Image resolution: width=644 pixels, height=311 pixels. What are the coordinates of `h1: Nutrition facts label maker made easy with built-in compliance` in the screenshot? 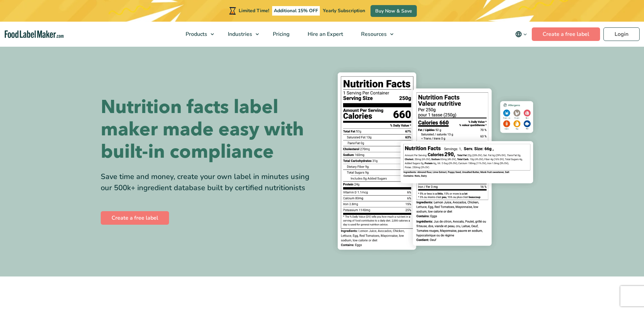 It's located at (209, 129).